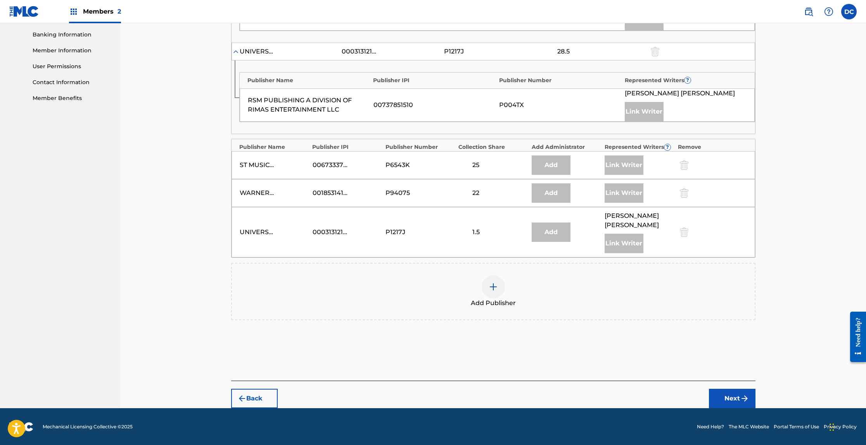 The width and height of the screenshot is (866, 445). What do you see at coordinates (808, 12) in the screenshot?
I see `a: Public Search` at bounding box center [808, 12].